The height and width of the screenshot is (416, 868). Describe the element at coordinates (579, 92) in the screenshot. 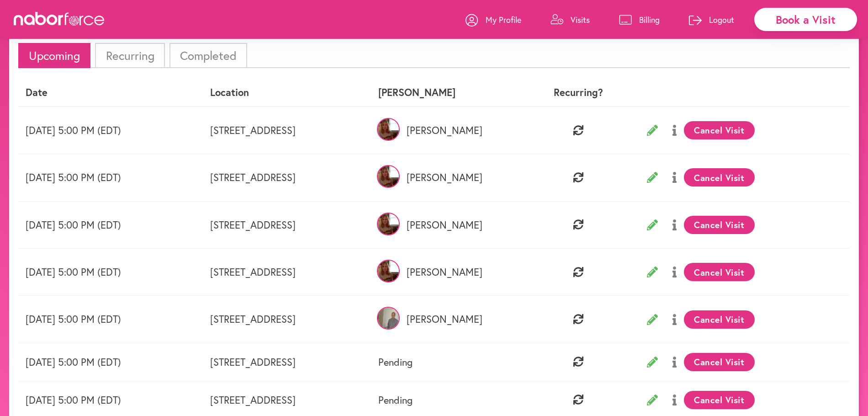

I see `th: Recurring?` at that location.